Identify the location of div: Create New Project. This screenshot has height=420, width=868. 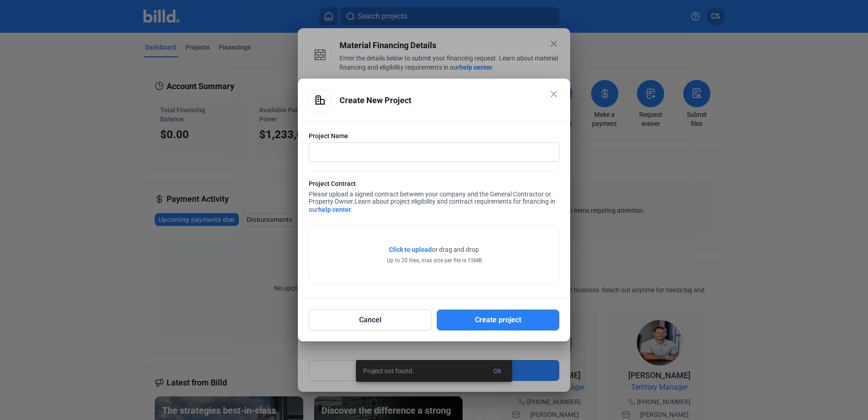
(450, 100).